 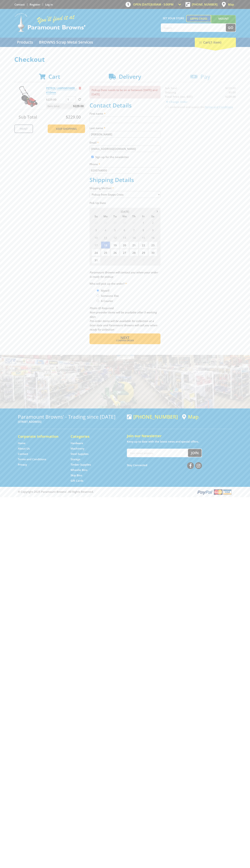 I want to click on a: Go to the Gift Cards page, so click(x=77, y=480).